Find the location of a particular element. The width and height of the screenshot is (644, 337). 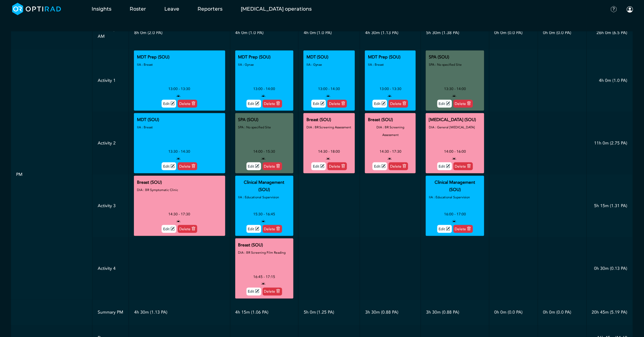

div: 16:45 - 17:15 is located at coordinates (264, 277).